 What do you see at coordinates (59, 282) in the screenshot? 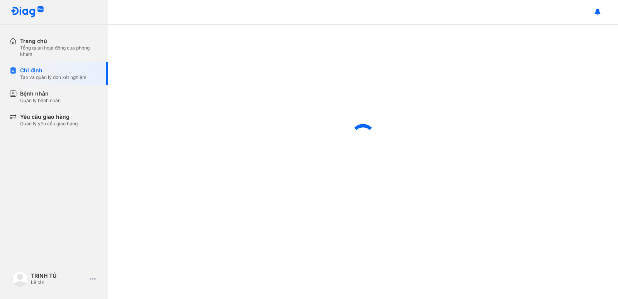
I see `div: Lễ tân` at bounding box center [59, 282].